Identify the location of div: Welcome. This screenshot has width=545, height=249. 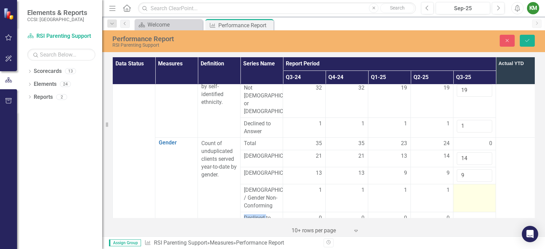
(174, 25).